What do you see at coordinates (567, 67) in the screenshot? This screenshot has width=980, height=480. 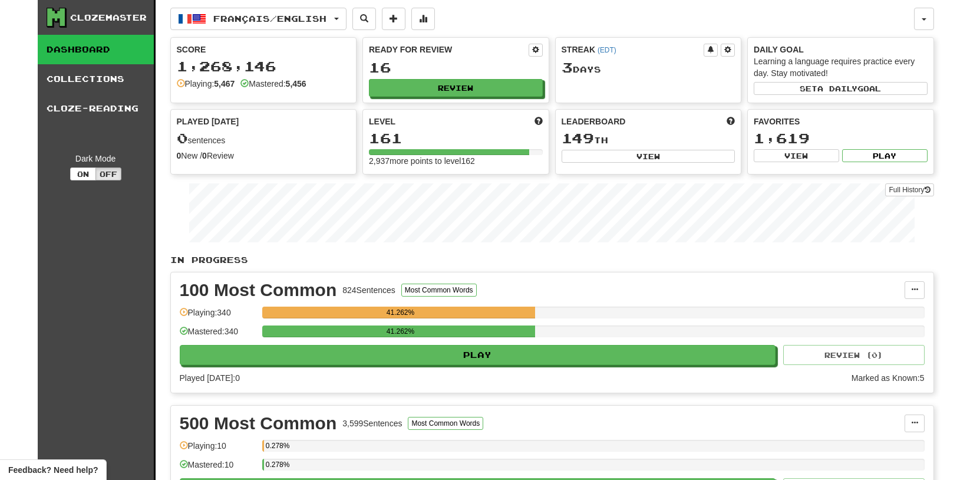 I see `span: 3` at bounding box center [567, 67].